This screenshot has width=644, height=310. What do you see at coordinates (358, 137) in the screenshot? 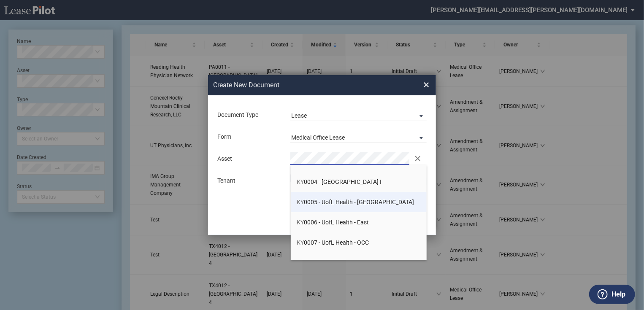
I see `md-select: Lease Form: Medical Office Lease` at bounding box center [358, 137].